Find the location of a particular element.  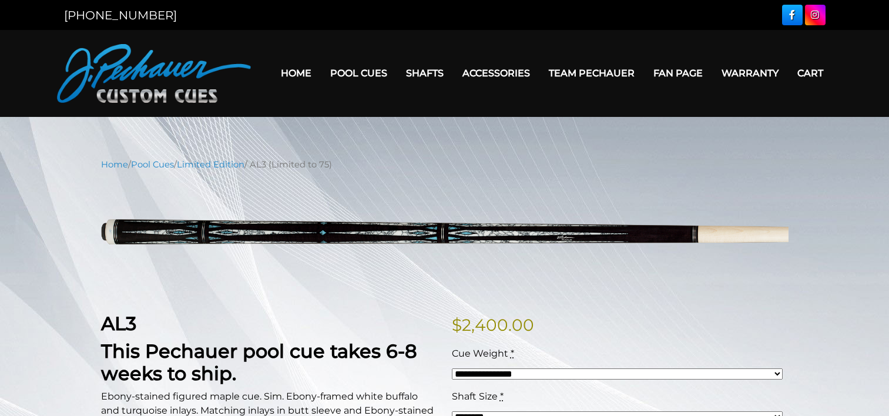

nav: Breadcrumb is located at coordinates (445, 164).